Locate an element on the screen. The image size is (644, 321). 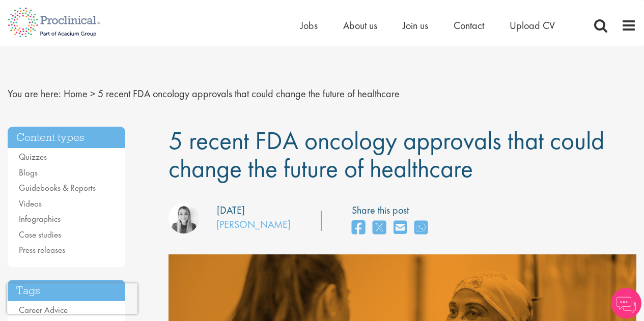
a: Upload CV is located at coordinates (532, 25).